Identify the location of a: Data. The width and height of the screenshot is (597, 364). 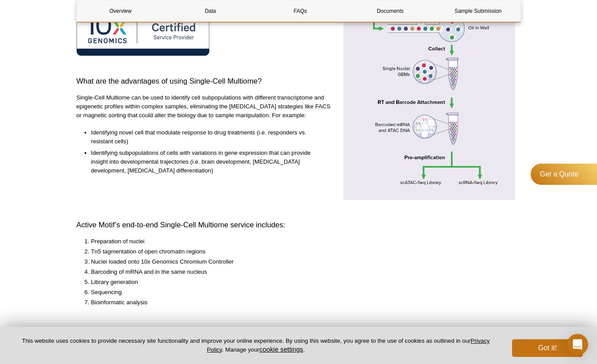
(211, 11).